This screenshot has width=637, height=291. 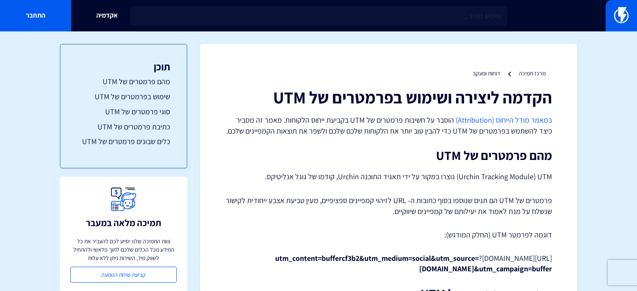 What do you see at coordinates (124, 275) in the screenshot?
I see `a: קביעת שיחת הטמעה` at bounding box center [124, 275].